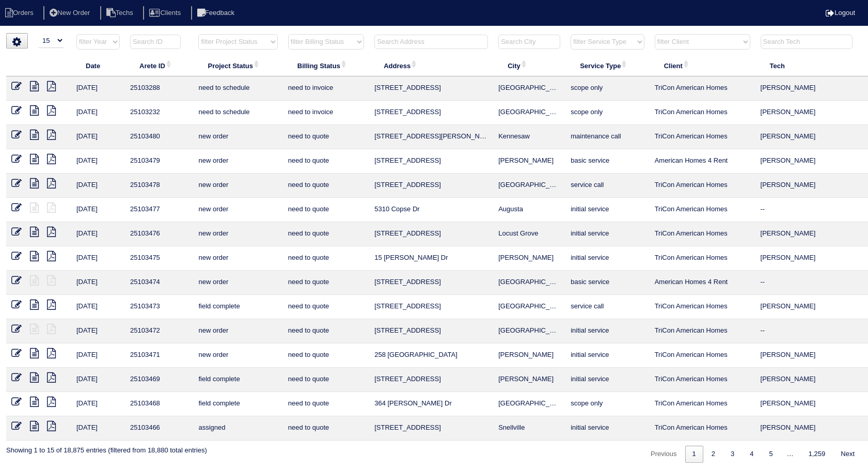  What do you see at coordinates (817, 454) in the screenshot?
I see `a: 1,259` at bounding box center [817, 454].